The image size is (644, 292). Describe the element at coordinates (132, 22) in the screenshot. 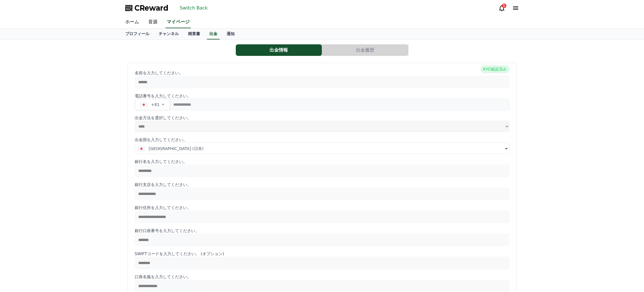

I see `a: ホーム` at that location.